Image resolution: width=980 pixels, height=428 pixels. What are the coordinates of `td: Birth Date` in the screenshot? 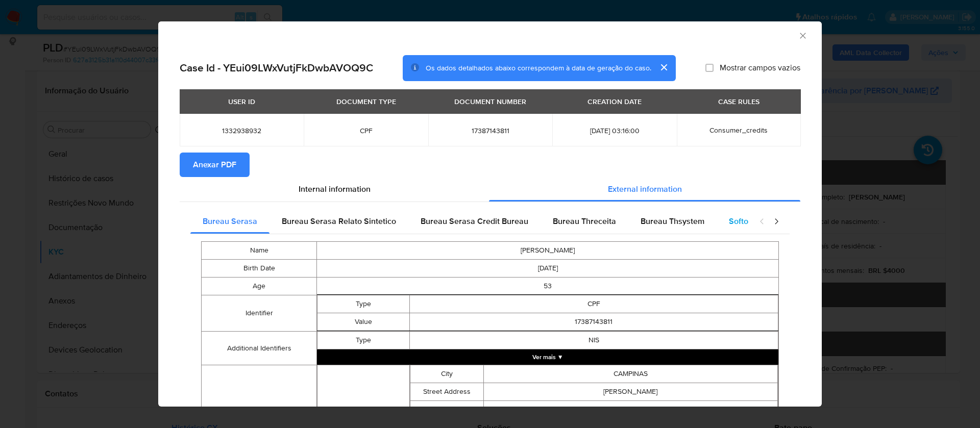 It's located at (259, 269).